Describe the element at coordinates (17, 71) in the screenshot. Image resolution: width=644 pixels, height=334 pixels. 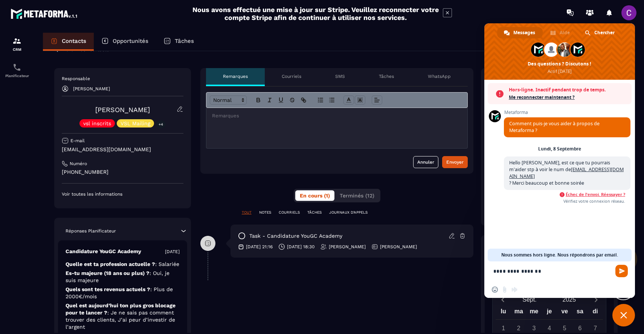
I see `a: schedulerschedulerPlanificateur` at that location.